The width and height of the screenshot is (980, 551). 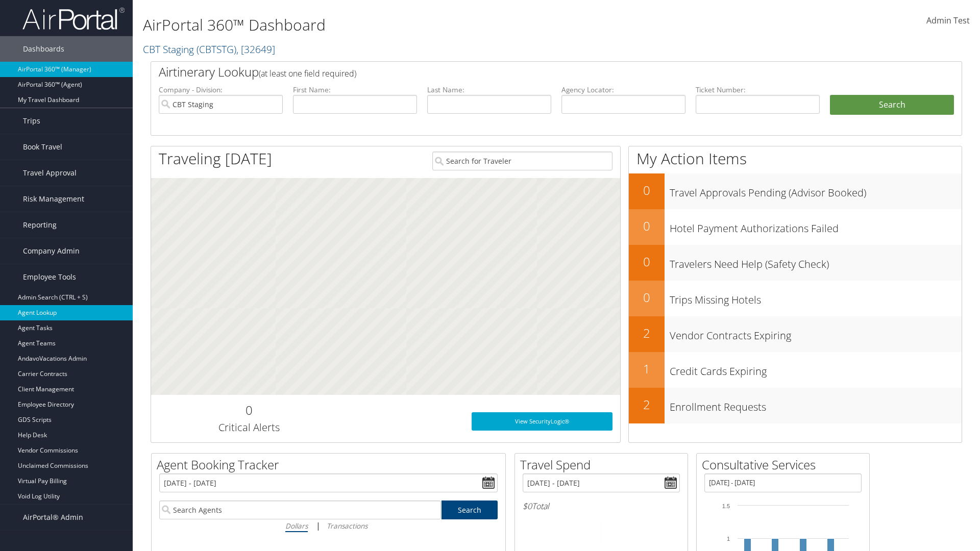 What do you see at coordinates (726, 507) in the screenshot?
I see `tspan: 1.5` at bounding box center [726, 507].